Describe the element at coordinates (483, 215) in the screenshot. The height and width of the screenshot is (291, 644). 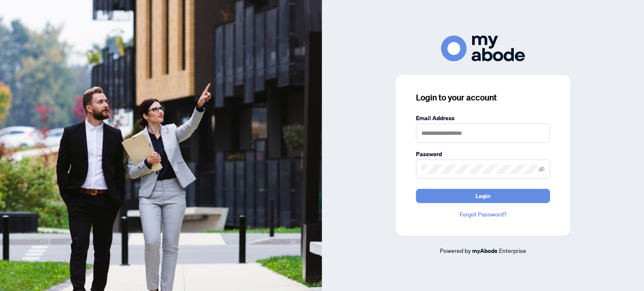
I see `a: Forgot Password?` at that location.